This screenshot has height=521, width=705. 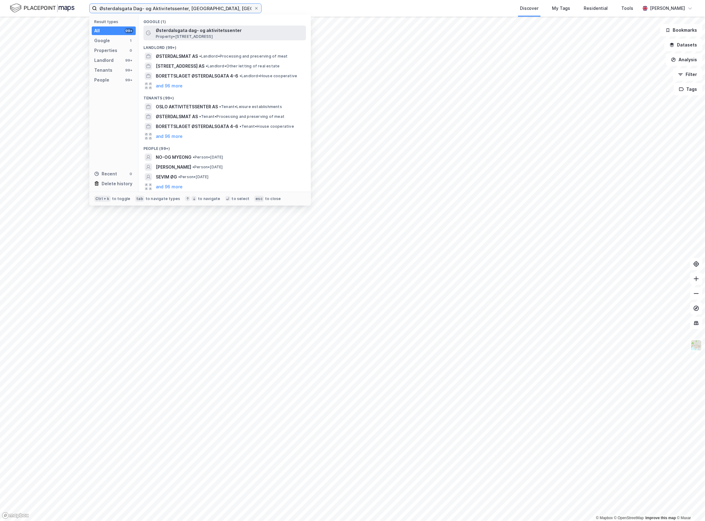 What do you see at coordinates (104, 60) in the screenshot?
I see `div: Landlord` at bounding box center [104, 60].